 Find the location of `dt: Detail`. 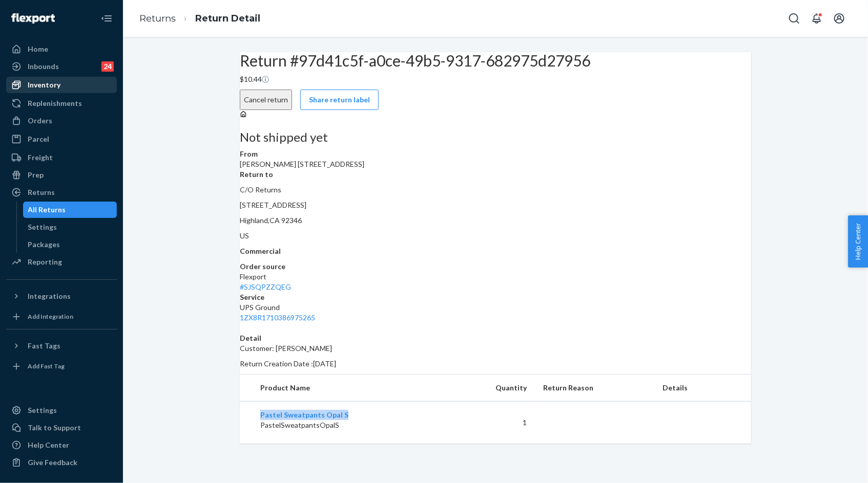

dt: Detail is located at coordinates (495, 338).